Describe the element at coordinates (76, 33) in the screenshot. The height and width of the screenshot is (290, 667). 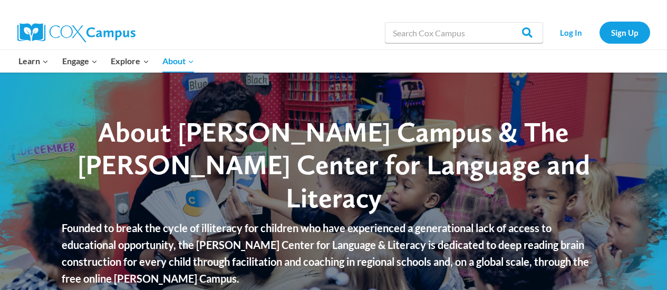
I see `img: Cox Campus` at that location.